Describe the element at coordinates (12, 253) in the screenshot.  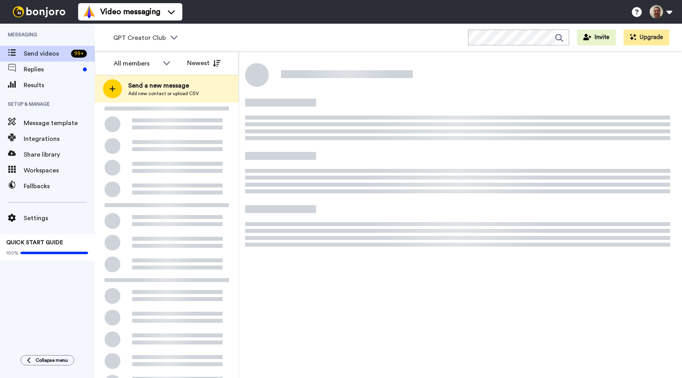
I see `span: 100%` at that location.